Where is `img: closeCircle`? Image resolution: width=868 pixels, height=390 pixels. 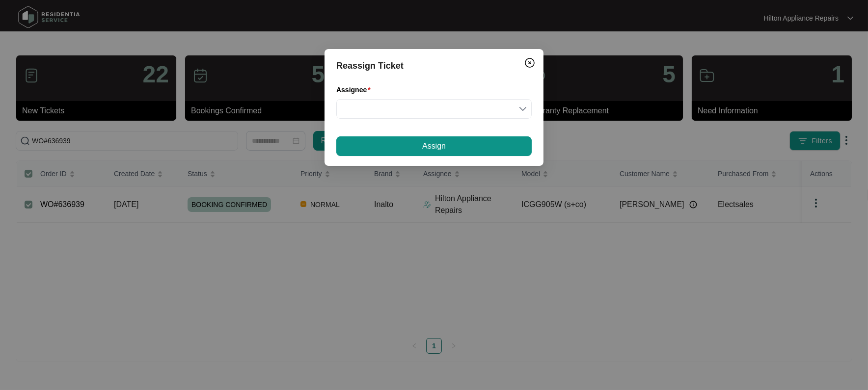 img: closeCircle is located at coordinates (529, 62).